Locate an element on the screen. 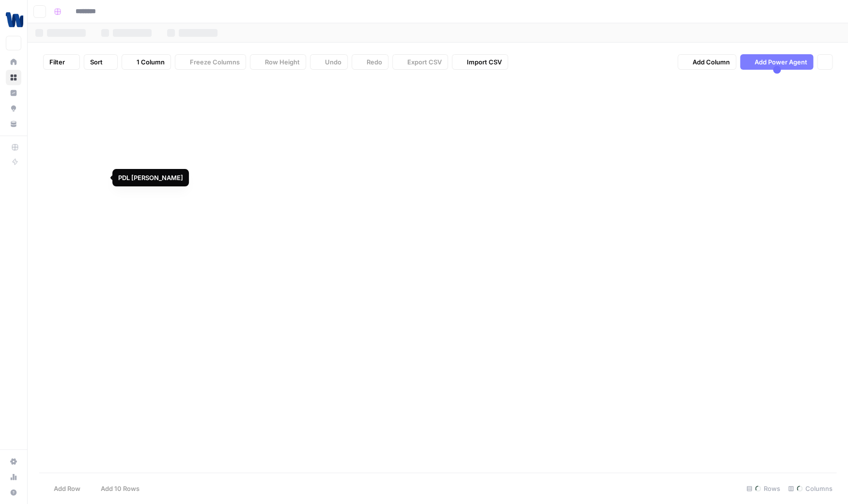  span: 1 Column is located at coordinates (151, 62).